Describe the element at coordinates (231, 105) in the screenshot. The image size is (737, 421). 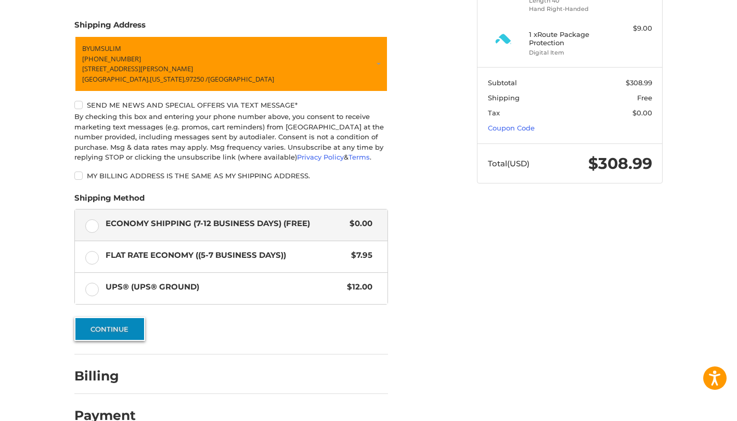
I see `label: Send me news and special offers via text message*` at that location.